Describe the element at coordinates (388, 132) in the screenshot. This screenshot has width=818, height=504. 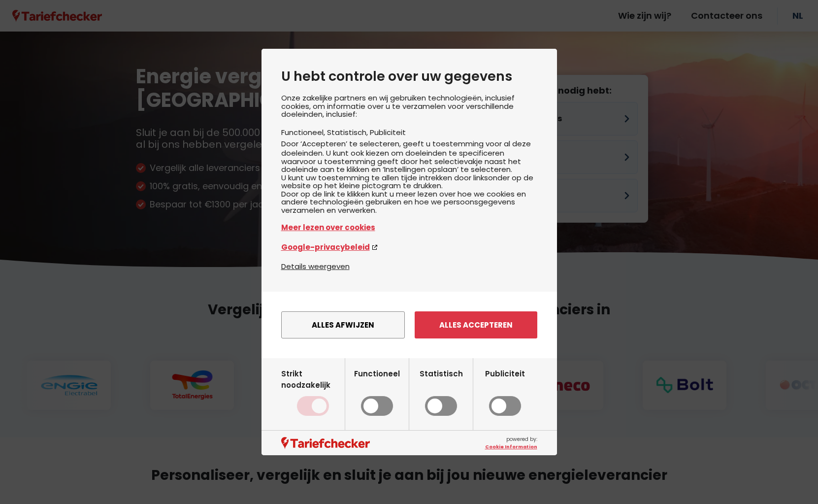
I see `li: Publiciteit` at that location.